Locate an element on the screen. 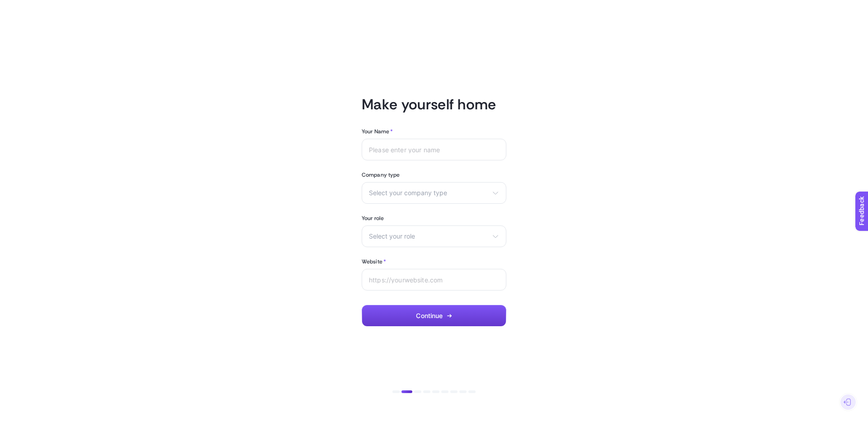 The width and height of the screenshot is (868, 422). span: Feedback is located at coordinates (20, 6).